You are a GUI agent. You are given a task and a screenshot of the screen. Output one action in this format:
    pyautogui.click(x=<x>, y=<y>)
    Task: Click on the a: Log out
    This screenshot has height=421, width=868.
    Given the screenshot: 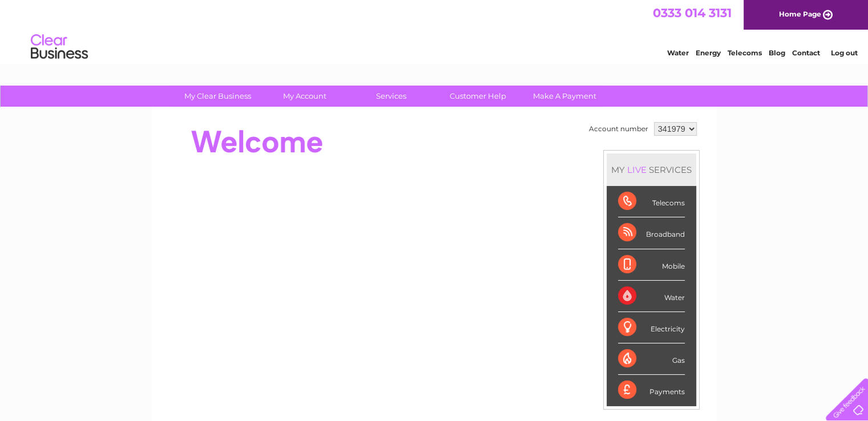 What is the action you would take?
    pyautogui.click(x=843, y=53)
    